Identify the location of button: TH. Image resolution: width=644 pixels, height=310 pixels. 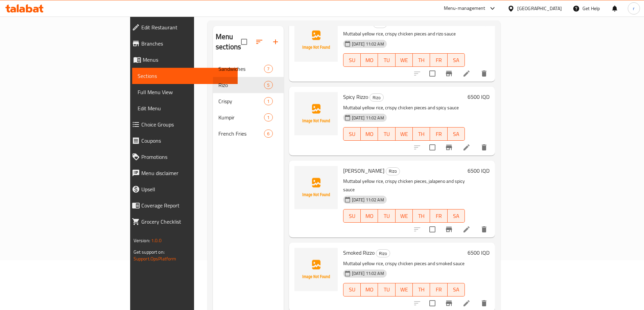
(421, 60).